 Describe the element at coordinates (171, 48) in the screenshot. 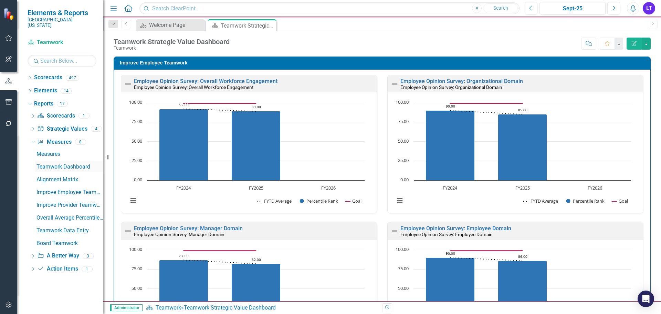

I see `div: Teamwork` at that location.